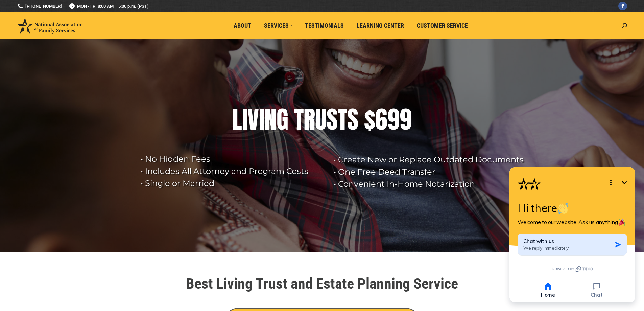 The image size is (644, 311). Describe the element at coordinates (623, 6) in the screenshot. I see `a: Facebook page opens in new window` at that location.